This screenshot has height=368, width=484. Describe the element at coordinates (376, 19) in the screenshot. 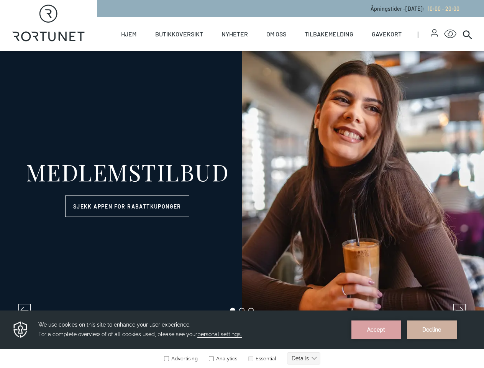

I see `button: Accept` at that location.